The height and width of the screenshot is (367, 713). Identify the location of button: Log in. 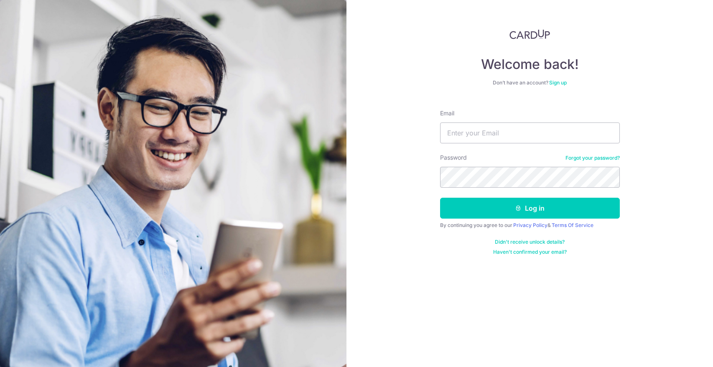
(530, 208).